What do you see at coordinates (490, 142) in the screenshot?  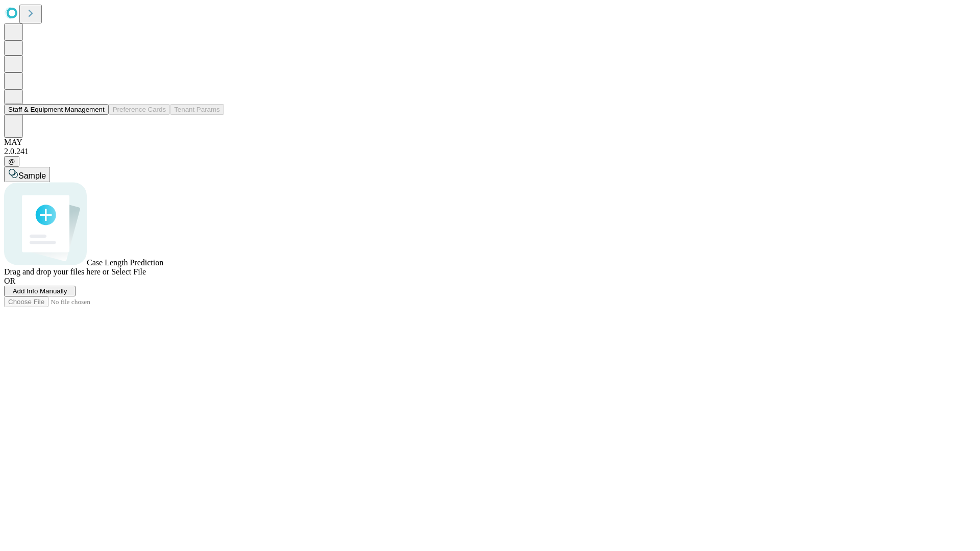 I see `div: MAY` at bounding box center [490, 142].